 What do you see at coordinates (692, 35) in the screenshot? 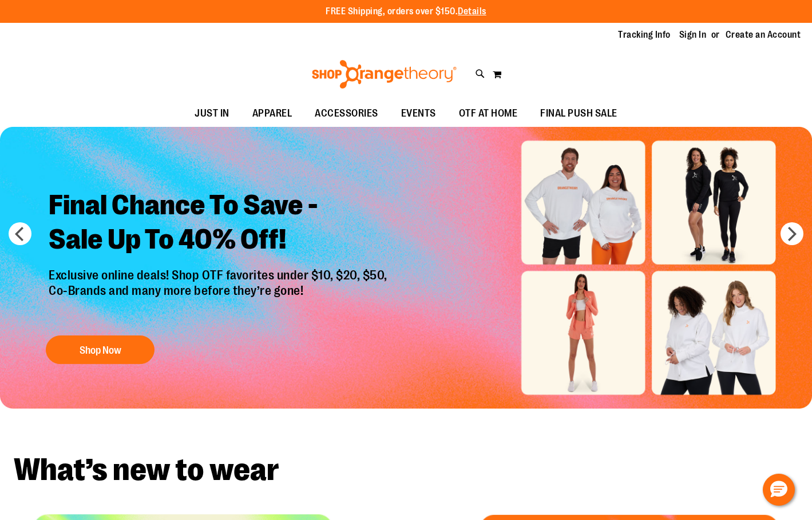
I see `a: Sign In` at bounding box center [692, 35].